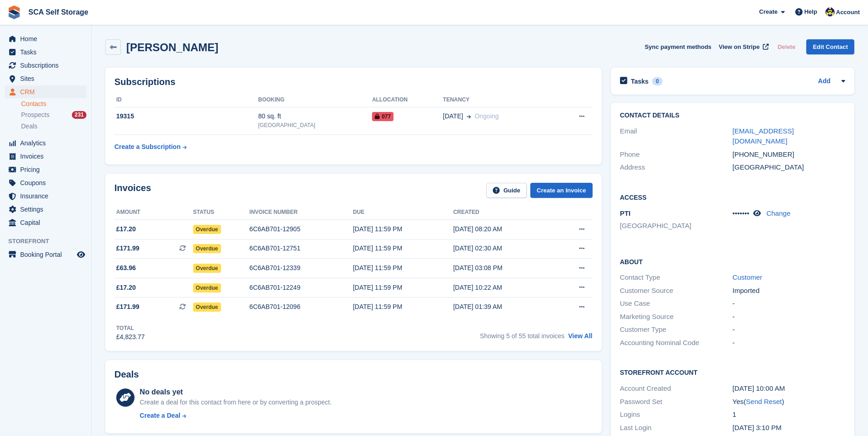 The image size is (868, 436). I want to click on span: Invoices, so click(47, 156).